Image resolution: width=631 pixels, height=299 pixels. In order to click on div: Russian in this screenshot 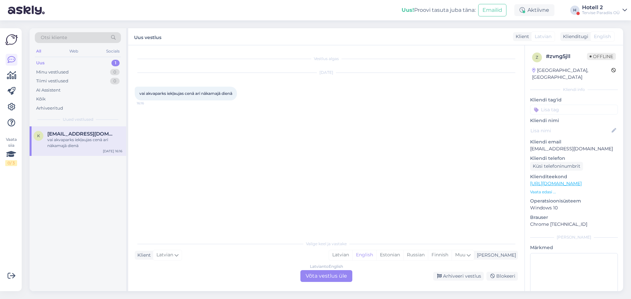, I will do `click(415, 255)`.